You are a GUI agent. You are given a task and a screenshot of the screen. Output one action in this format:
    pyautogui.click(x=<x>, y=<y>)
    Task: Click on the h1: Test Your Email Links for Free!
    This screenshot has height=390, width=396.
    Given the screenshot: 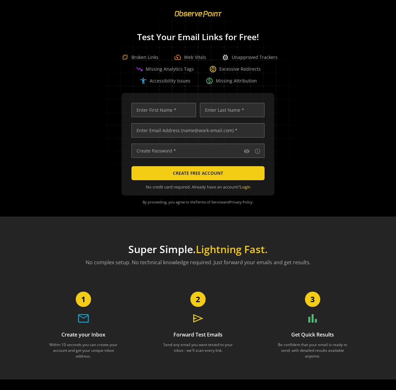 What is the action you would take?
    pyautogui.click(x=198, y=37)
    